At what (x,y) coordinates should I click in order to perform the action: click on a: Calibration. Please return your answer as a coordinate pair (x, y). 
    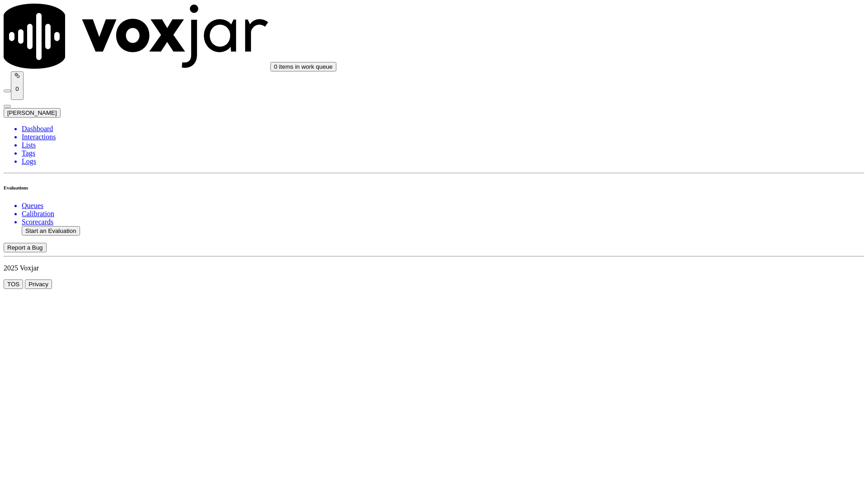
    Looking at the image, I should click on (443, 214).